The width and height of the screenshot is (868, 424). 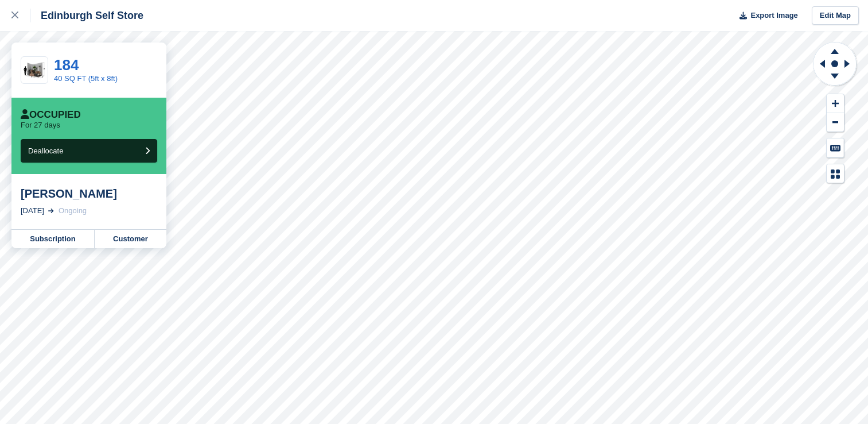 I want to click on button: Export Image, so click(x=765, y=15).